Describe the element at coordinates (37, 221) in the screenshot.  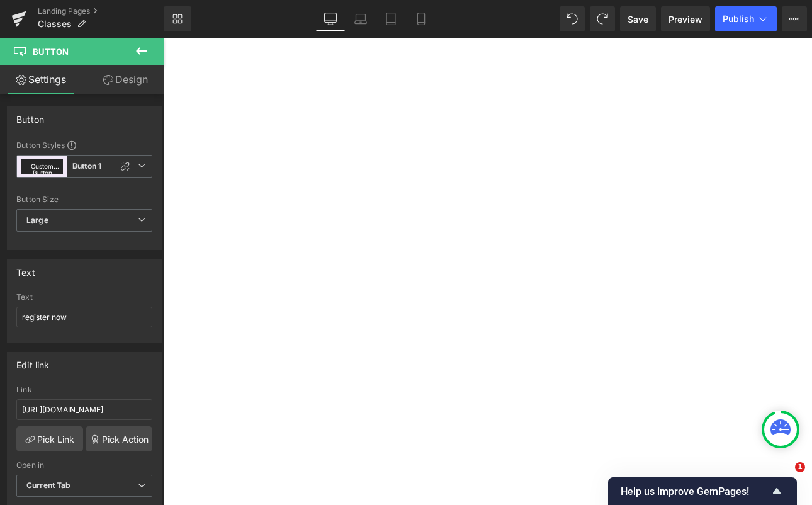
I see `b: Large` at that location.